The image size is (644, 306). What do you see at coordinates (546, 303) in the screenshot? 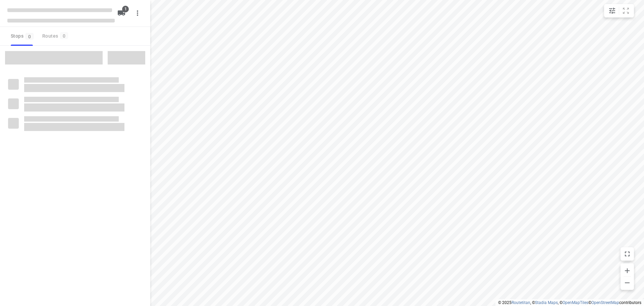
I see `a: Stadia Maps` at bounding box center [546, 303].